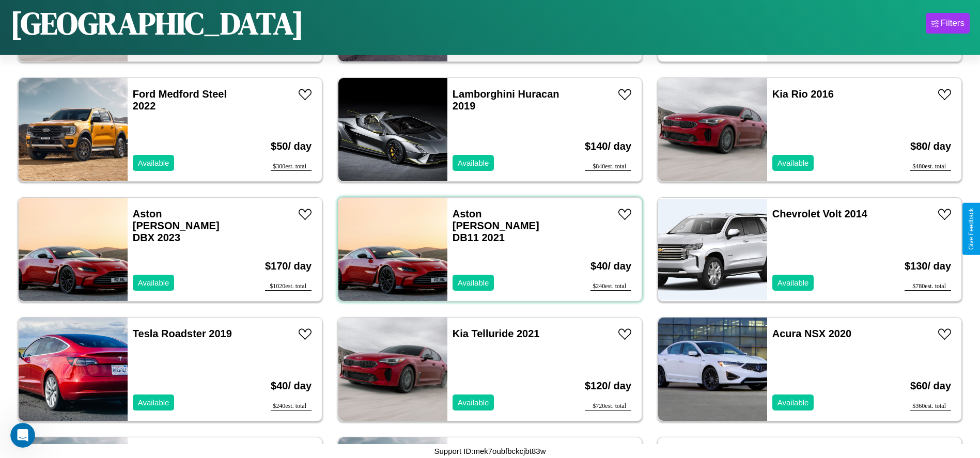 Image resolution: width=980 pixels, height=458 pixels. Describe the element at coordinates (930, 386) in the screenshot. I see `h3: $ 60 / day` at that location.